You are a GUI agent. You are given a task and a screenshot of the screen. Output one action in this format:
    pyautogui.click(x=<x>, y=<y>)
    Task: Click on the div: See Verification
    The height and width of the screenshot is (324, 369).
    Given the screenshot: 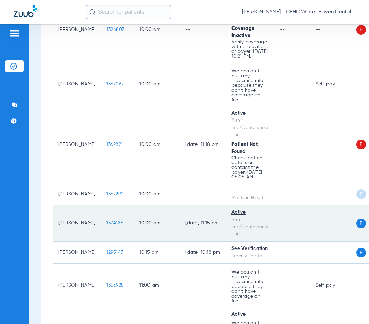 What is the action you would take?
    pyautogui.click(x=250, y=249)
    